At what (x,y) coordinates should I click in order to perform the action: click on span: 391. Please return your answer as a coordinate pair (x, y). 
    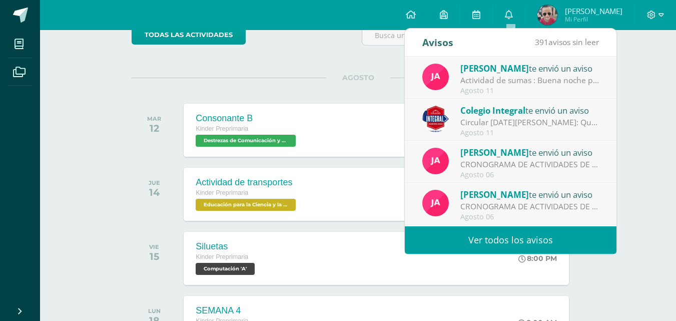
    Looking at the image, I should click on (541, 42).